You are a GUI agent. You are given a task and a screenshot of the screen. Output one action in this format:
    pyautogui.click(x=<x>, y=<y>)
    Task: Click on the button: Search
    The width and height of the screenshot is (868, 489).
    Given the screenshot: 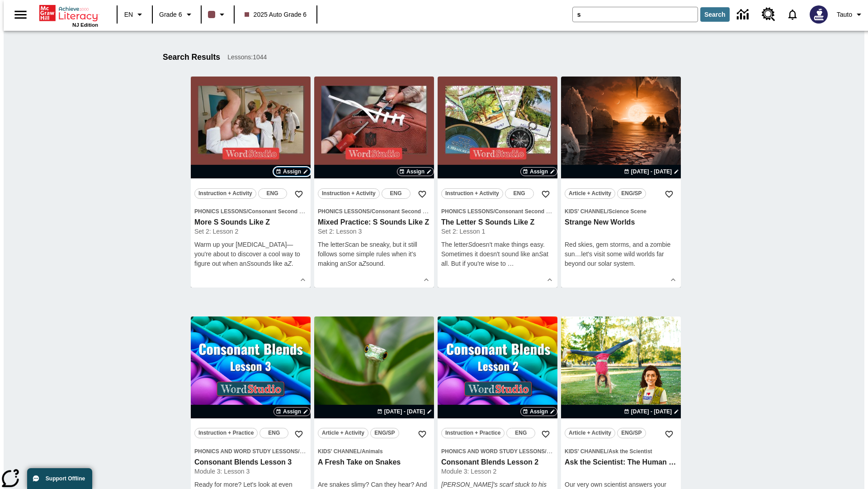 What is the action you would take?
    pyautogui.click(x=715, y=15)
    